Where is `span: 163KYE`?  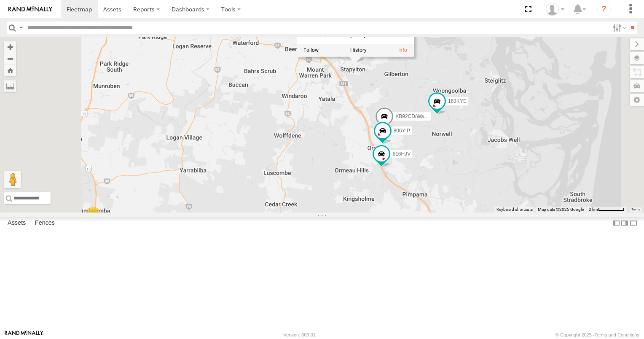
span: 163KYE is located at coordinates (457, 102).